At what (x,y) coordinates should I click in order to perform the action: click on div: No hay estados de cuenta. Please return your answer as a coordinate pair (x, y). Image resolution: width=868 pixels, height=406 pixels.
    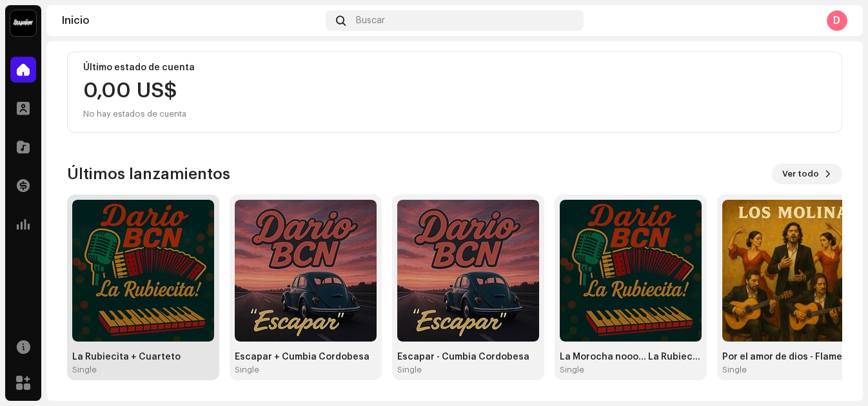
    Looking at the image, I should click on (135, 114).